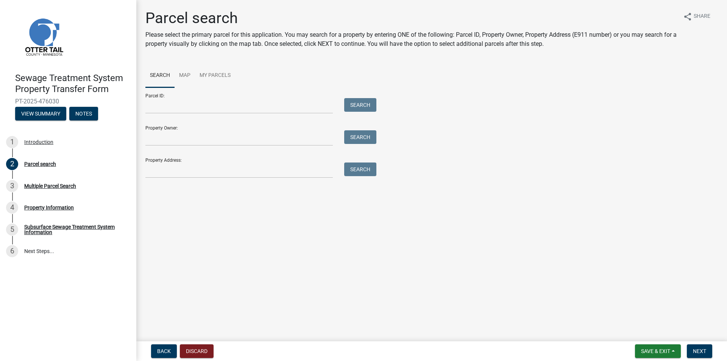 The height and width of the screenshot is (361, 727). Describe the element at coordinates (215, 76) in the screenshot. I see `a: My Parcels` at that location.